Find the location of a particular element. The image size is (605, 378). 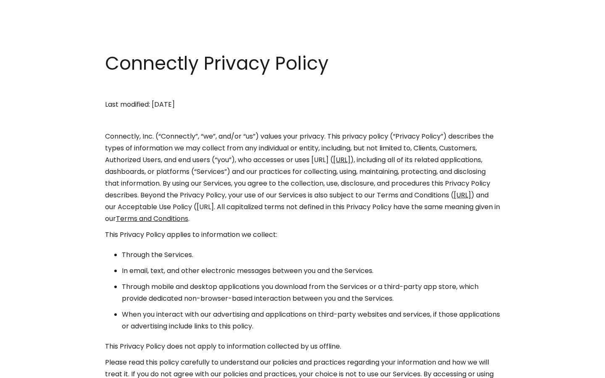

p: Connectly, Inc. (“Connectly”, “we”, and/or “us”) values your privacy. This privacy policy (“Priva... is located at coordinates (303, 178).